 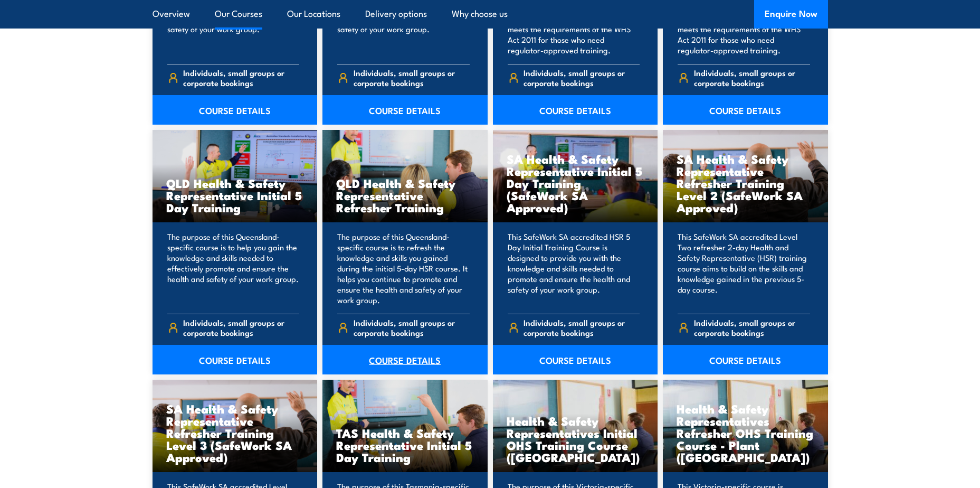 I want to click on h3: TAS Health & Safety Representative Initial 5 Day Training, so click(x=405, y=445).